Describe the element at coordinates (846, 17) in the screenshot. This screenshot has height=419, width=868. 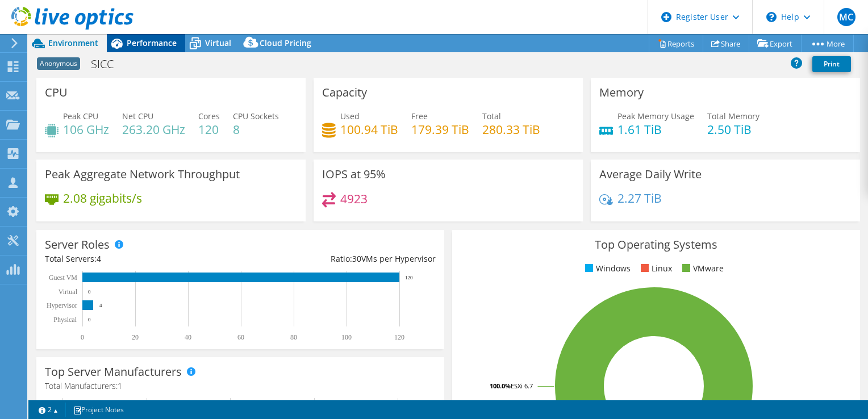
I see `span: MC` at that location.